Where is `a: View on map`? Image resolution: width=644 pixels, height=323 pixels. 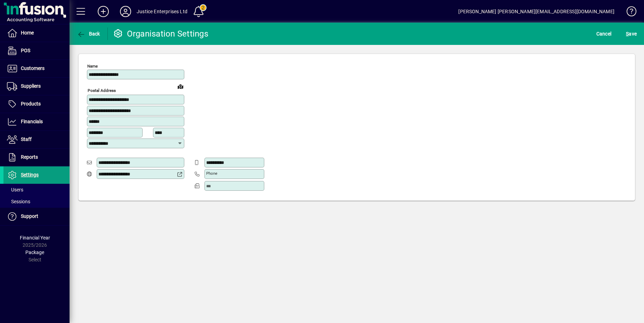
a: View on map is located at coordinates (180, 86).